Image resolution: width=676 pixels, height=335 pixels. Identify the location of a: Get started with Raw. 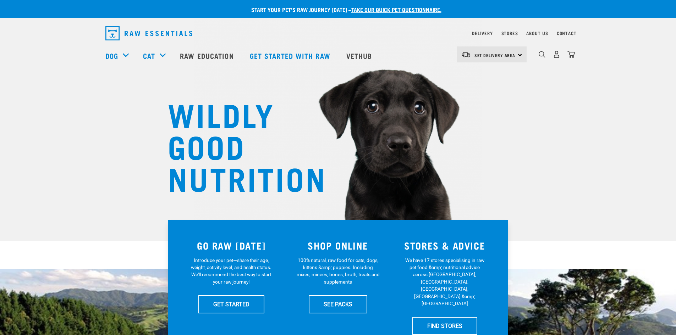
(291, 56).